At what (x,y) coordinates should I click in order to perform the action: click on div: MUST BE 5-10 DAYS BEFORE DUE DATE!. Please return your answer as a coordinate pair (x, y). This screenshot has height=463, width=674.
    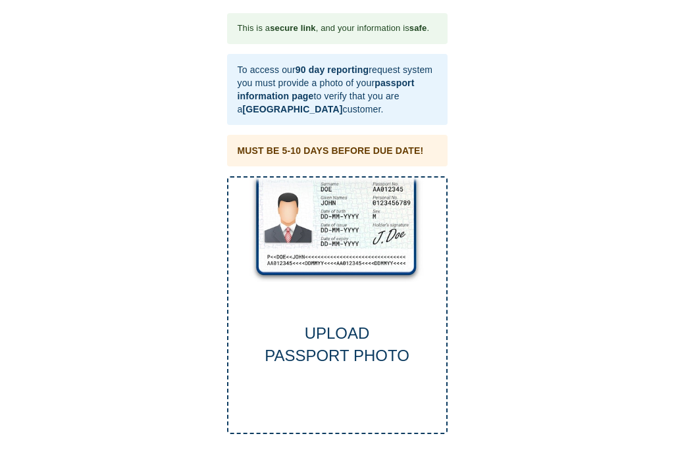
    Looking at the image, I should click on (330, 151).